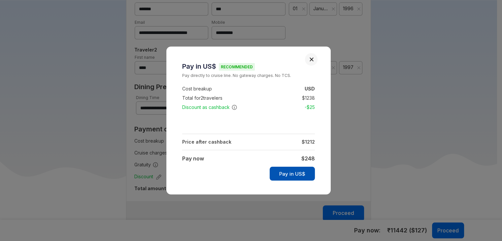 The image size is (502, 241). Describe the element at coordinates (237, 67) in the screenshot. I see `span: Recommended` at that location.